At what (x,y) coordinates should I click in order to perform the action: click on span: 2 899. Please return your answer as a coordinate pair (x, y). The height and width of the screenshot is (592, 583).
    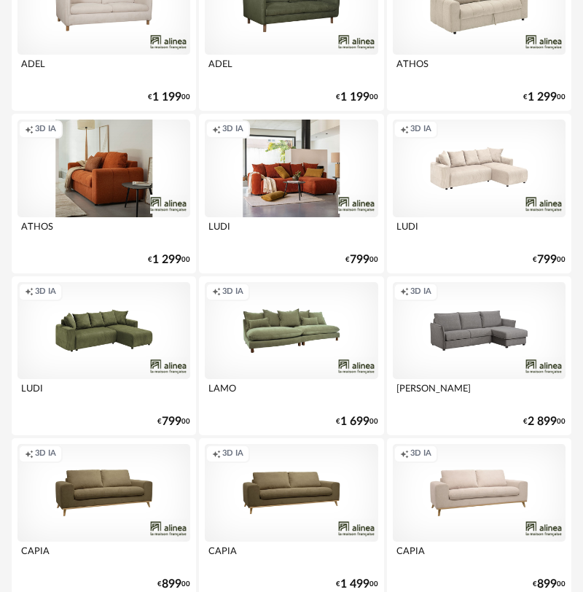
    Looking at the image, I should click on (542, 421).